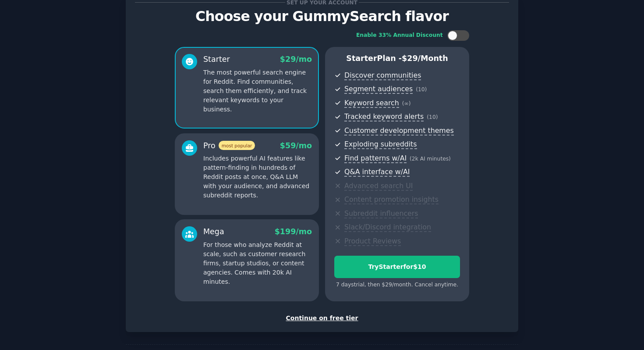  Describe the element at coordinates (322, 318) in the screenshot. I see `div: Continue on free tier` at that location.